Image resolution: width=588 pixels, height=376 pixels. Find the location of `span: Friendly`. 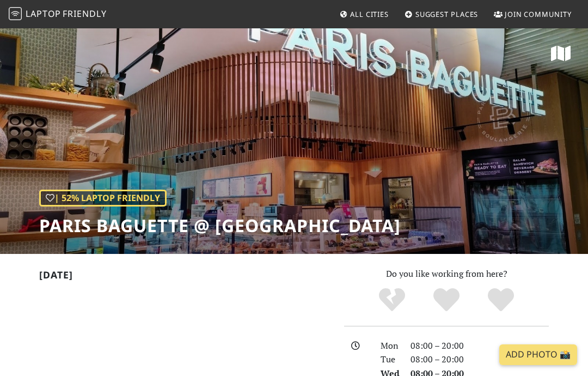

span: Friendly is located at coordinates (85, 13).